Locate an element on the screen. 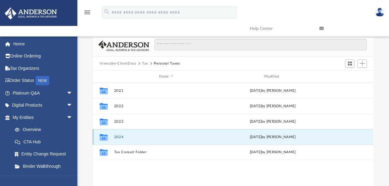 The width and height of the screenshot is (389, 186). img: User Pic is located at coordinates (380, 12).